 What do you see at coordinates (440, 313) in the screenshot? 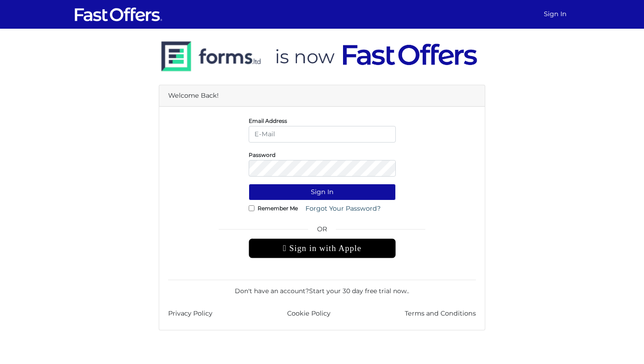
I see `a: Terms and Conditions` at bounding box center [440, 313].